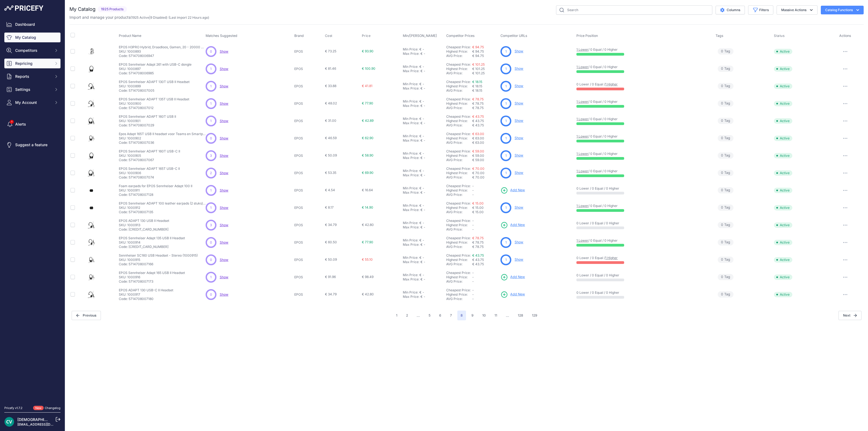 Image resolution: width=868 pixels, height=431 pixels. What do you see at coordinates (485, 73) in the screenshot?
I see `div: € 101.25` at bounding box center [485, 73].